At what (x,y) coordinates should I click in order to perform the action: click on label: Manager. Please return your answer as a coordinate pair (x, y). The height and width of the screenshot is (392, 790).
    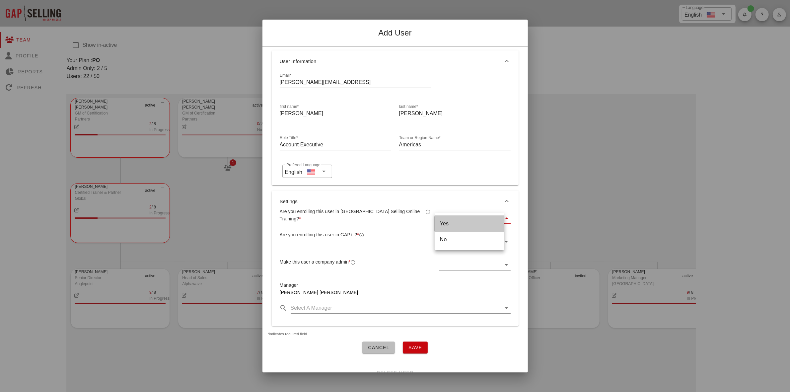
    Looking at the image, I should click on (289, 285).